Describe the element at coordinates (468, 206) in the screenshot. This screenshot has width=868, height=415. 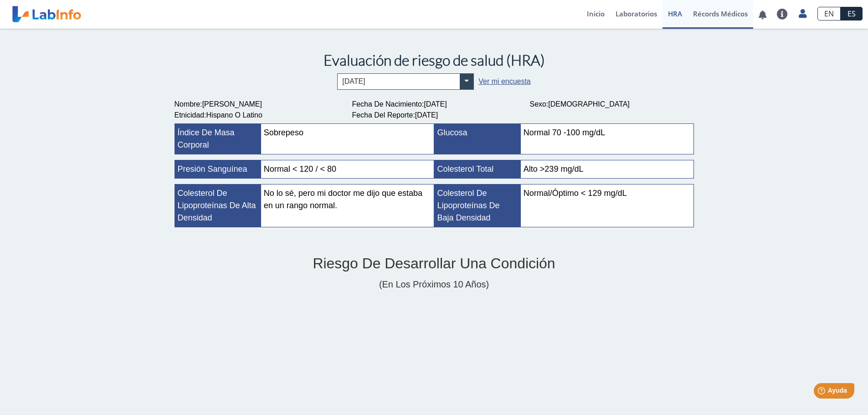
I see `span: Colesterol de lipoproteínas de baja densidad` at that location.